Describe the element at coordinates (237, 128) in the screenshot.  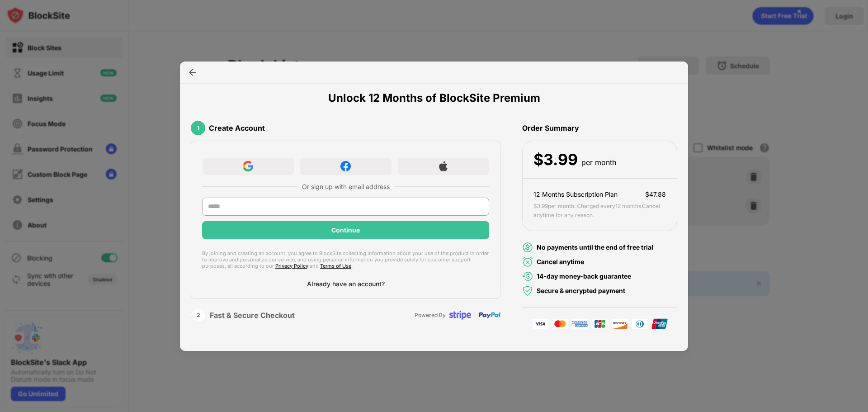
I see `div: Create Account` at that location.